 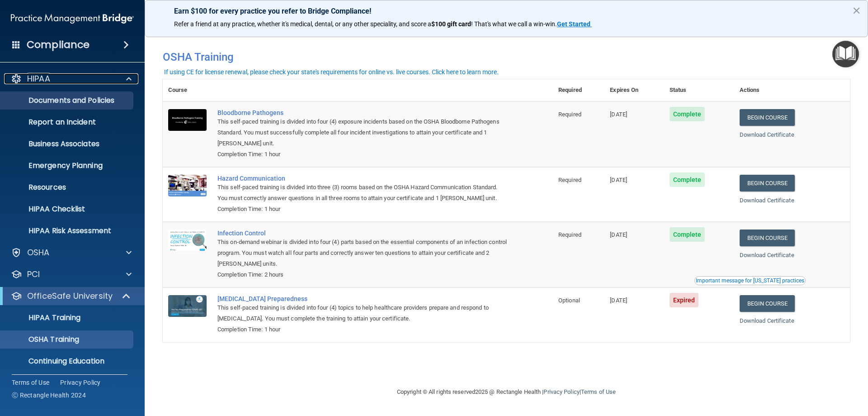 What do you see at coordinates (514, 24) in the screenshot?
I see `span: ! That's what we call a win-win.` at bounding box center [514, 24].